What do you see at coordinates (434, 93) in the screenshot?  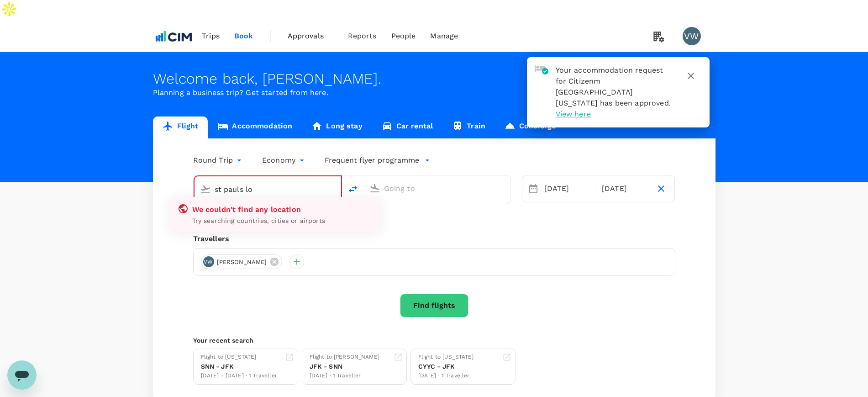 I see `p: Planning a business trip? Get started from here.` at bounding box center [434, 93].